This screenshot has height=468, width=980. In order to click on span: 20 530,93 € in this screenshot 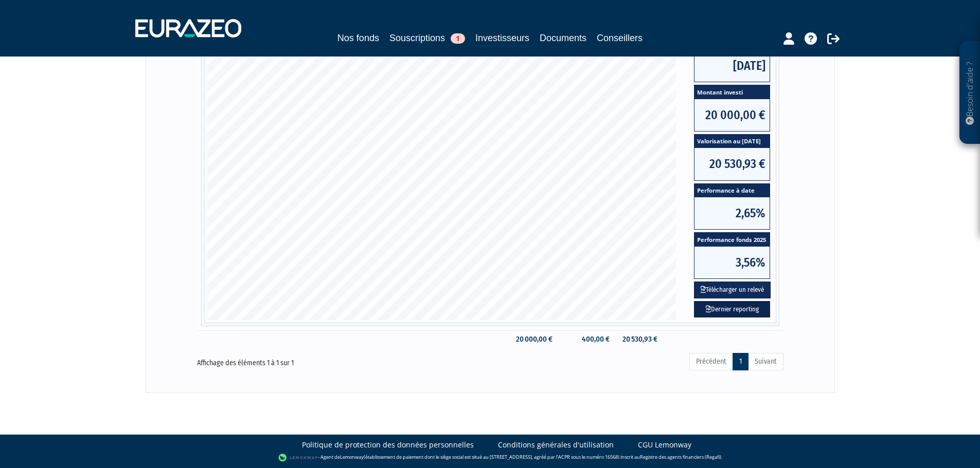, I will do `click(732, 164)`.